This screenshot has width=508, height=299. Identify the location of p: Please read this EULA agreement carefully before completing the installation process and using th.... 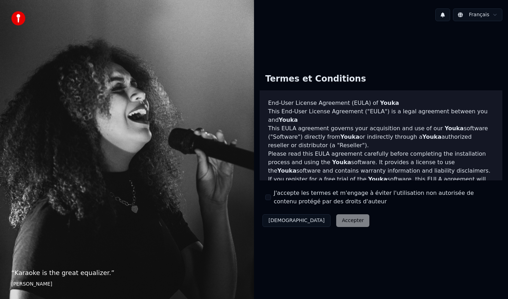
(381, 162).